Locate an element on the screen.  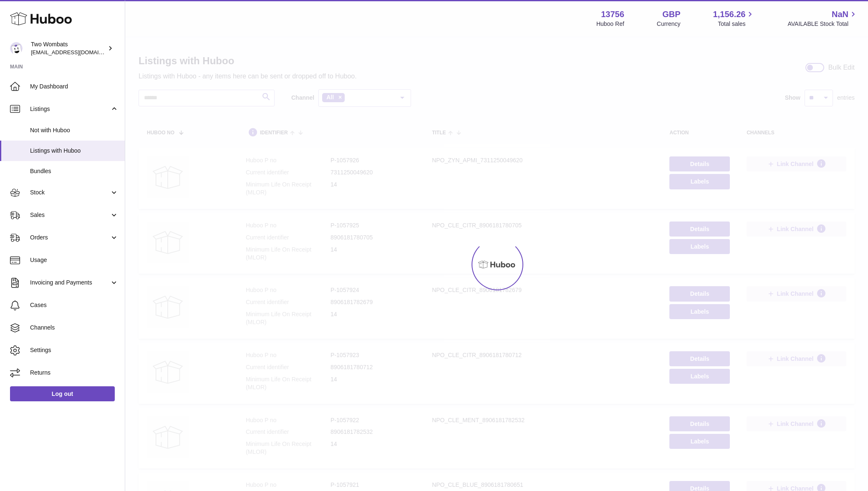
span: Listings with Huboo is located at coordinates (74, 151).